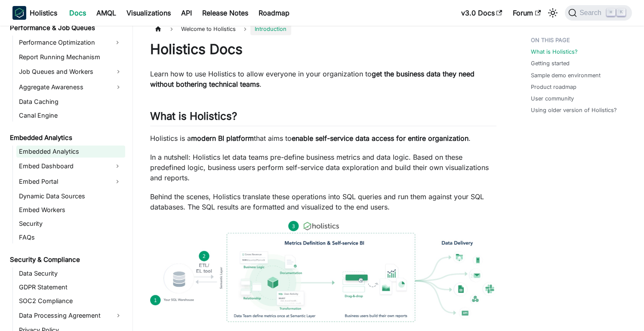 Image resolution: width=644 pixels, height=331 pixels. Describe the element at coordinates (323, 49) in the screenshot. I see `h1: Holistics Docs` at that location.